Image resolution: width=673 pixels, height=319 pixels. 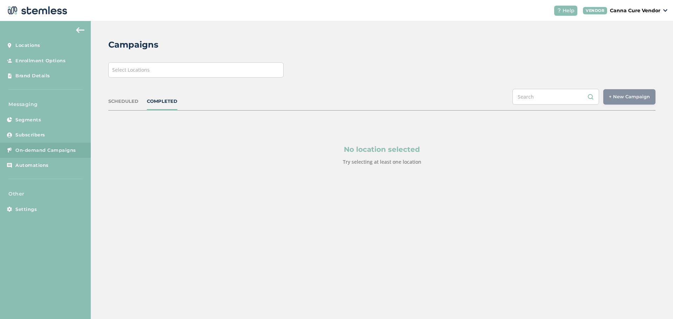 I want to click on p: No location selected, so click(x=381, y=150).